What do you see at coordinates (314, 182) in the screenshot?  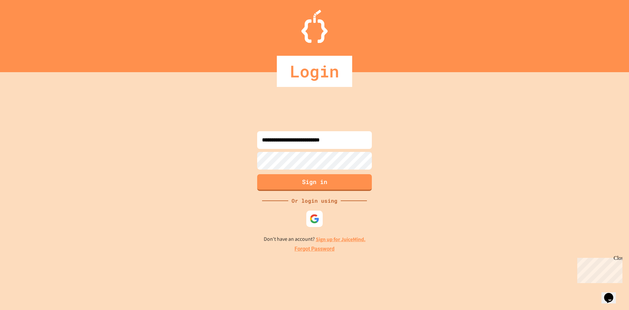 I see `button: Sign in` at bounding box center [314, 182].